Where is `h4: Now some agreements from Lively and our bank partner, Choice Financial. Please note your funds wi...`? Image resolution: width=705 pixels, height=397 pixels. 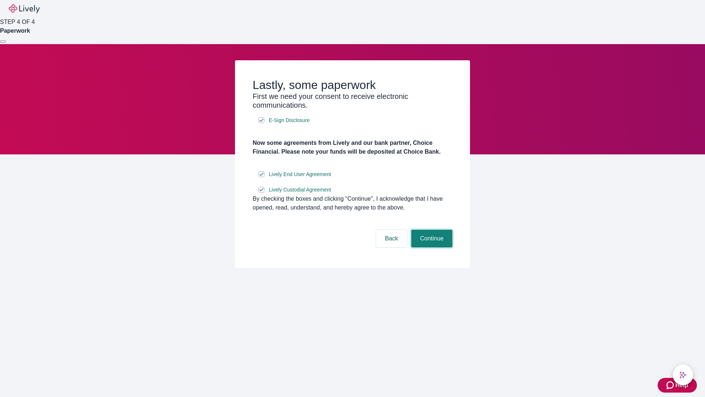 h4: Now some agreements from Lively and our bank partner, Choice Financial. Please note your funds wi... is located at coordinates (353, 147).